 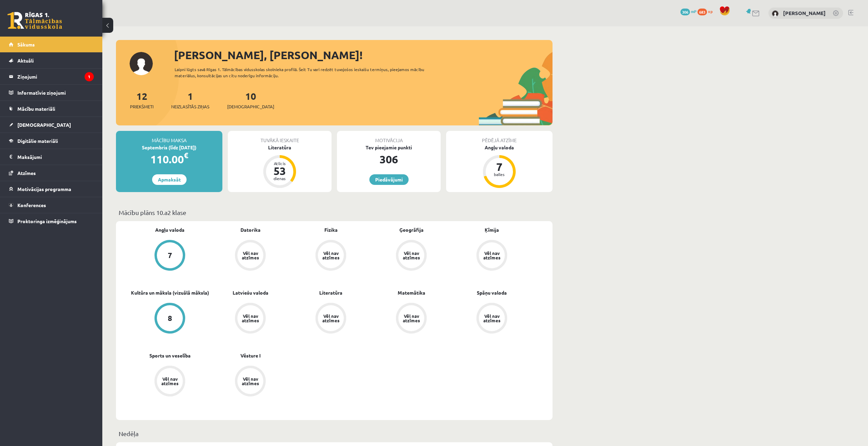 I want to click on legend: Ziņojumi, so click(x=55, y=77).